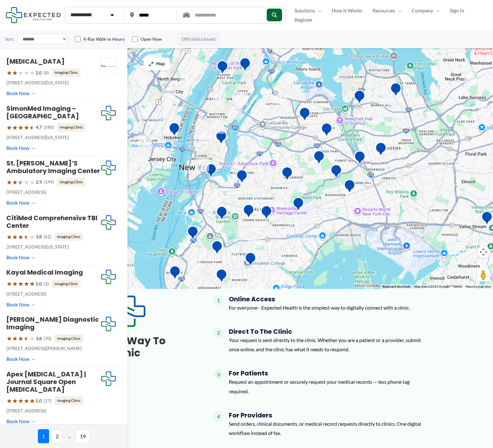 The height and width of the screenshot is (448, 493). I want to click on a: How It Works, so click(347, 10).